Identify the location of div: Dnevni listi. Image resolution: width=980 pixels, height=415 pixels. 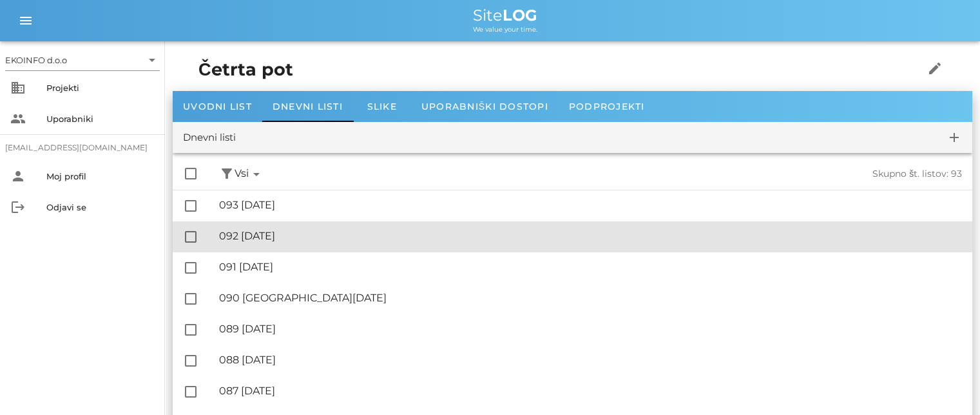
(210, 137).